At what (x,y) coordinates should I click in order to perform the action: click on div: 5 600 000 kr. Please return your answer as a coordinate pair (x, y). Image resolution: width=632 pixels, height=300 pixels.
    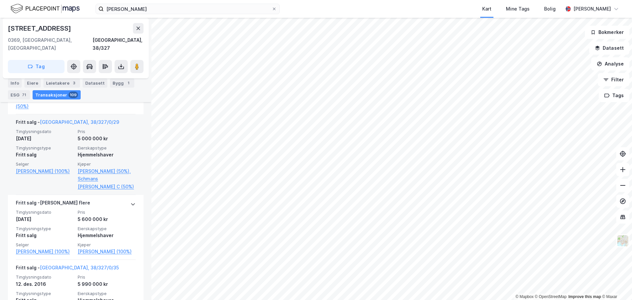
    Looking at the image, I should click on (107, 219).